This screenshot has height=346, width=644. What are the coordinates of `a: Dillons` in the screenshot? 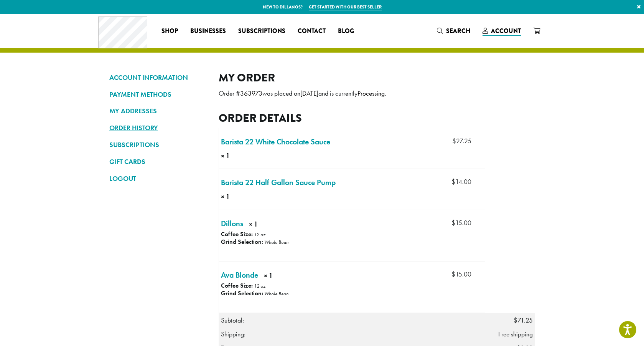 It's located at (232, 223).